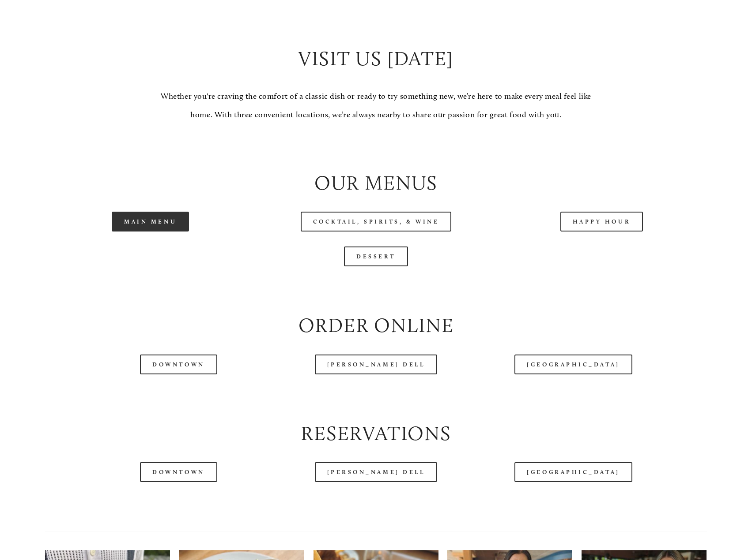 The width and height of the screenshot is (752, 560). Describe the element at coordinates (602, 222) in the screenshot. I see `a: Happy Hour` at that location.